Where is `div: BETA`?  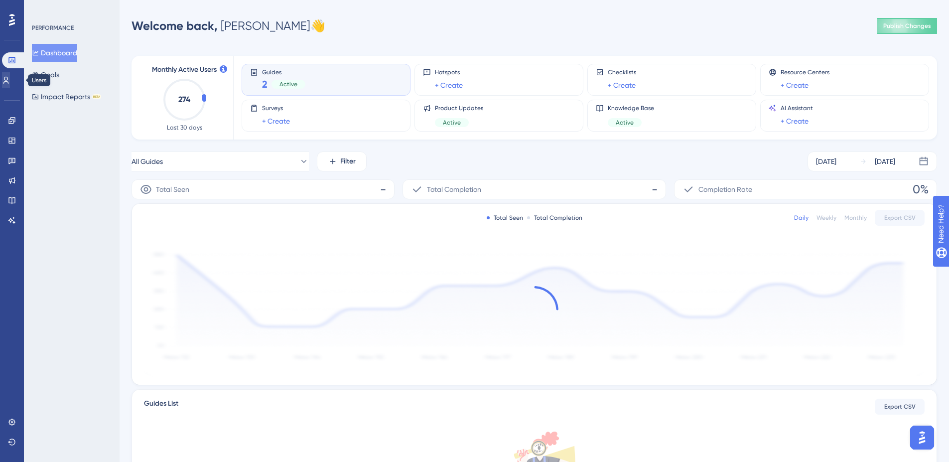
div: BETA is located at coordinates (97, 97).